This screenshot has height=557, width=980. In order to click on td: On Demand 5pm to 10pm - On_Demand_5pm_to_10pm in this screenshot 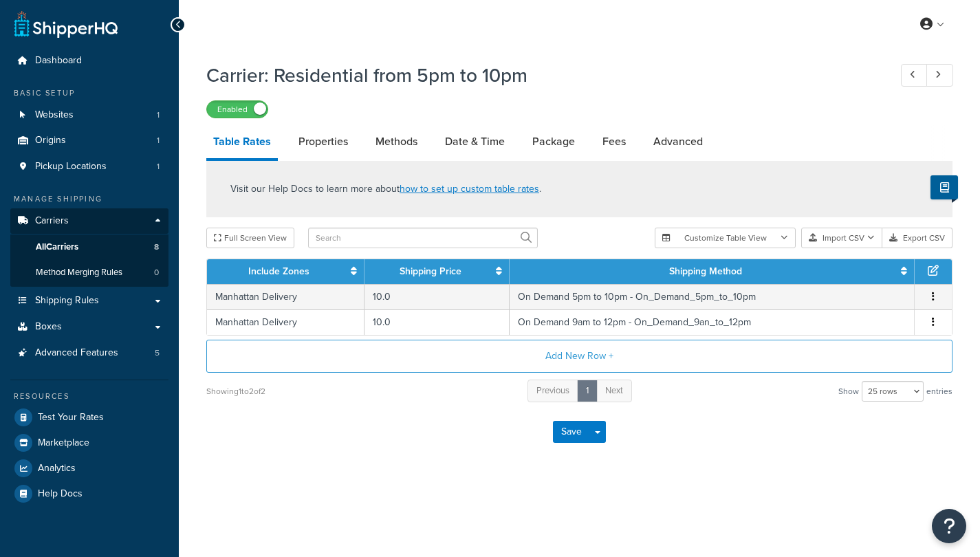, I will do `click(712, 296)`.